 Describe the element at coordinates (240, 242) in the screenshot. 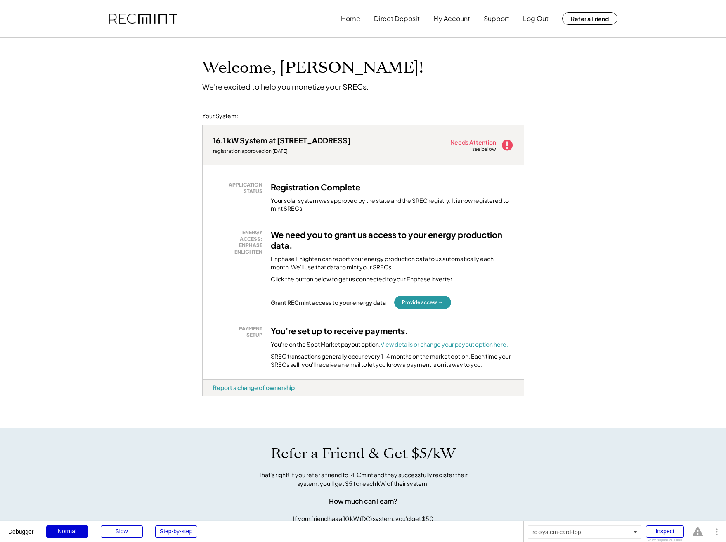

I see `div: ENERGY ACCESS: ENPHASE ENLIGHTEN` at that location.